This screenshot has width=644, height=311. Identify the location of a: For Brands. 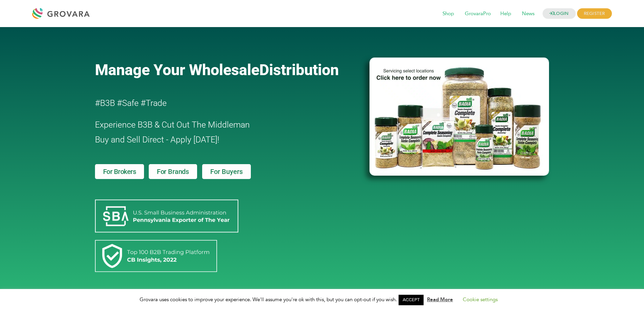
(173, 171).